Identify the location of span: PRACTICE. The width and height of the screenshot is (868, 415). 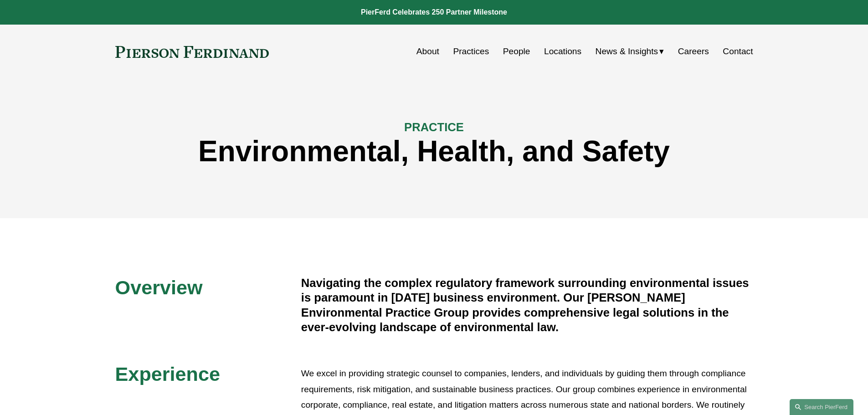
(434, 127).